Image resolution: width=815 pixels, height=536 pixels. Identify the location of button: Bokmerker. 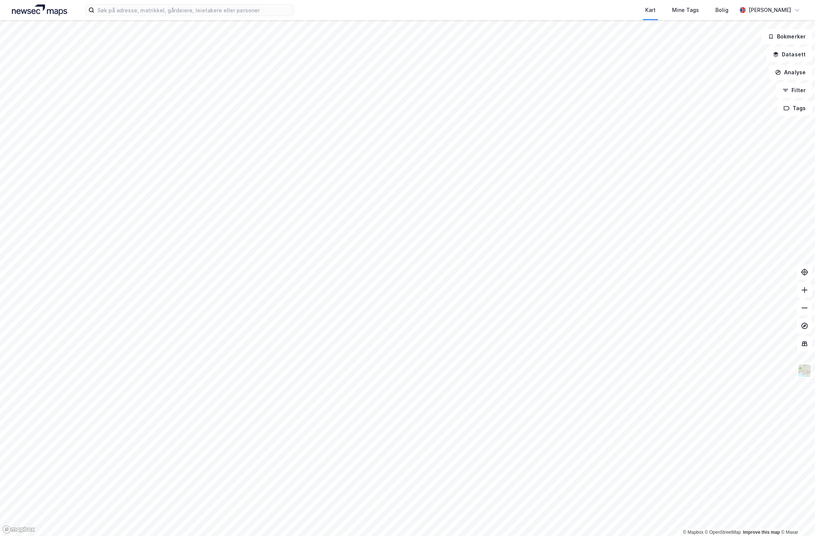
(787, 37).